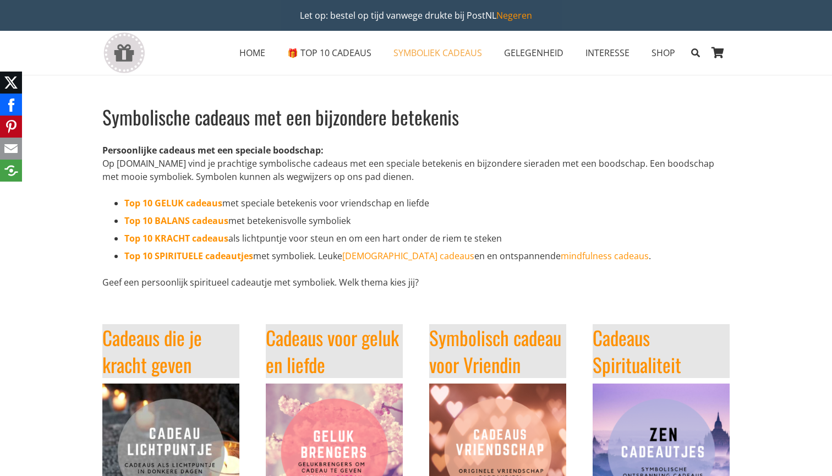 This screenshot has height=476, width=832. Describe the element at coordinates (176, 238) in the screenshot. I see `strong: Top 10 KRACHT cadeaus` at that location.